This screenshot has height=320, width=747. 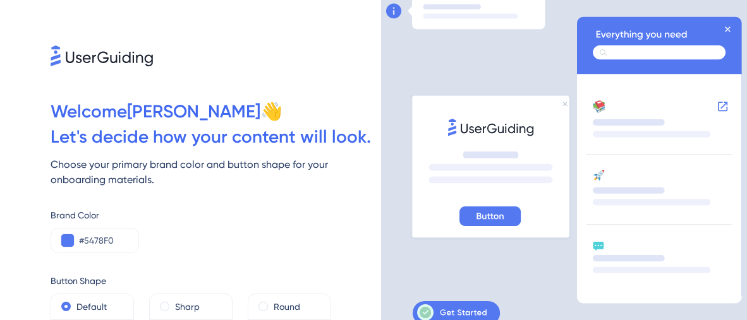 I want to click on label: Round, so click(x=287, y=307).